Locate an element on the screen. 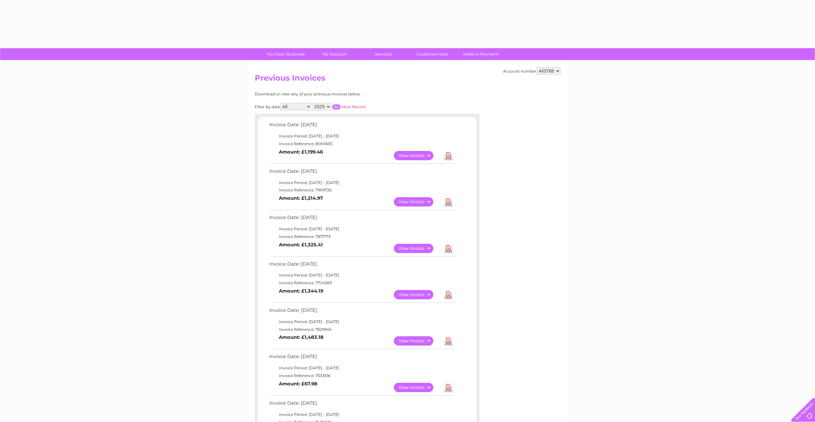  b: Amount: £1,214.97 is located at coordinates (301, 198).